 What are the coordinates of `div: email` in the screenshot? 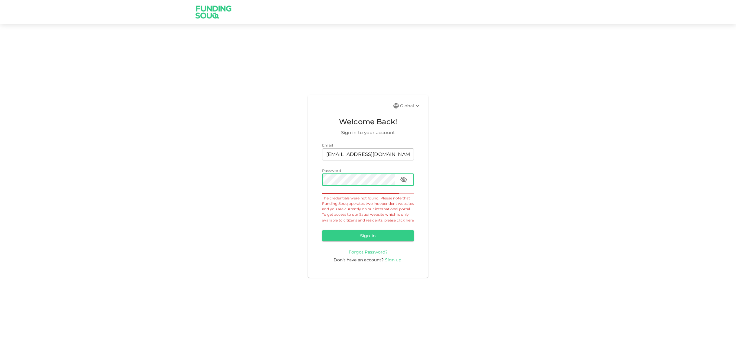 It's located at (368, 154).